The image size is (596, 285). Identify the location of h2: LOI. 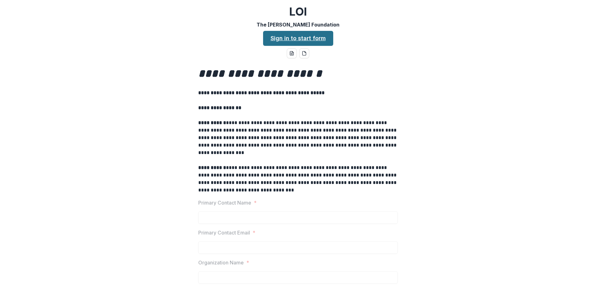
(298, 12).